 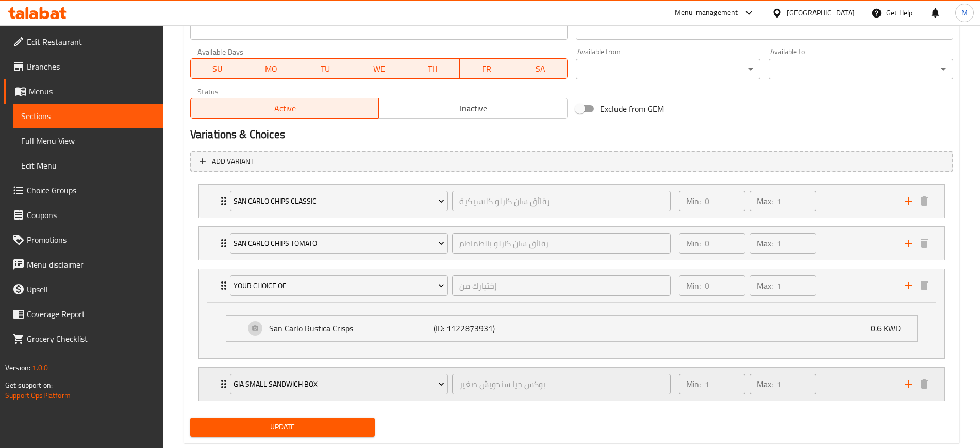 What do you see at coordinates (91, 190) in the screenshot?
I see `span: Choice Groups` at bounding box center [91, 190].